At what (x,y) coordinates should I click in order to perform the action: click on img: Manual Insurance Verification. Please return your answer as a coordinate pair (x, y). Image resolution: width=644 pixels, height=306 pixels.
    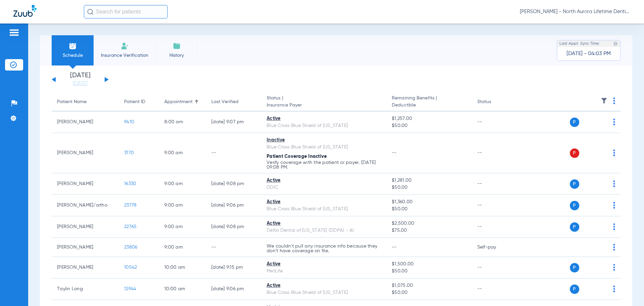
    Looking at the image, I should click on (125, 46).